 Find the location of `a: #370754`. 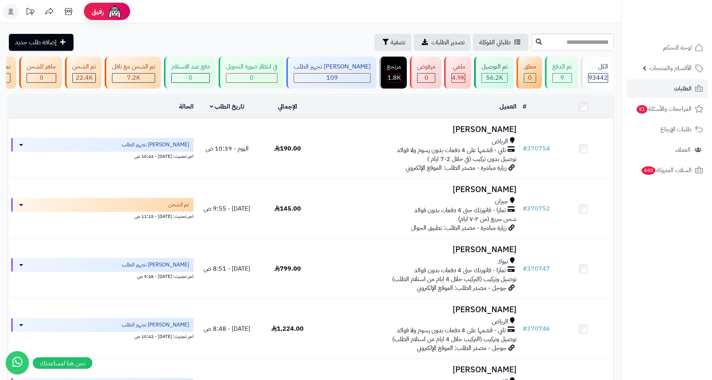

a: #370754 is located at coordinates (536, 148).